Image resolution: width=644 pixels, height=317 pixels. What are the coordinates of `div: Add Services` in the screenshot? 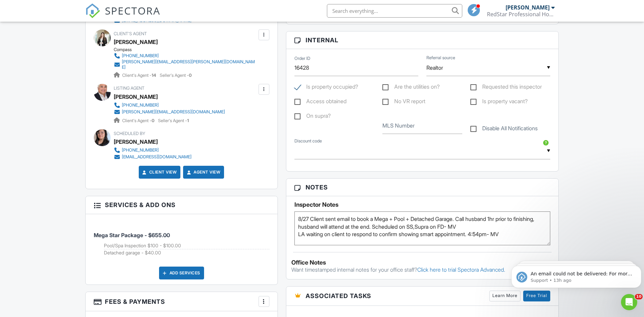 It's located at (182, 273).